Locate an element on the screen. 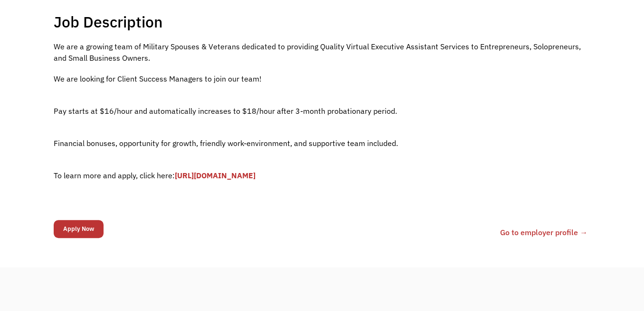 This screenshot has height=311, width=644. input: Apply Now is located at coordinates (79, 229).